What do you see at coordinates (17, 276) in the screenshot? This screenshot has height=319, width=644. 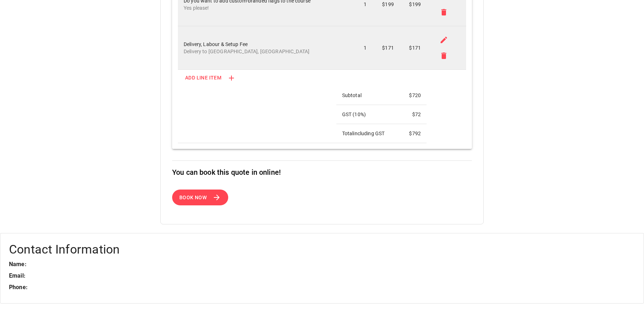 I see `b: Email:` at bounding box center [17, 276].